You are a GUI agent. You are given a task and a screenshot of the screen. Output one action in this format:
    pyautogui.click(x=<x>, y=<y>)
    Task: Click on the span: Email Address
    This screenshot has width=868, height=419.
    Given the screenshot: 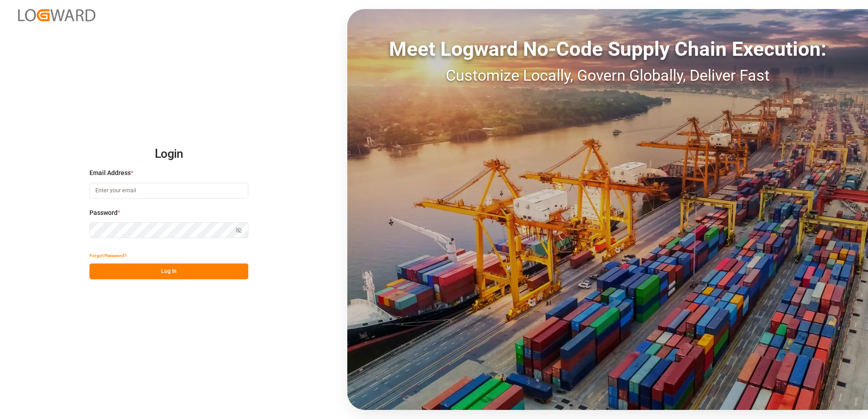 What is the action you would take?
    pyautogui.click(x=110, y=173)
    